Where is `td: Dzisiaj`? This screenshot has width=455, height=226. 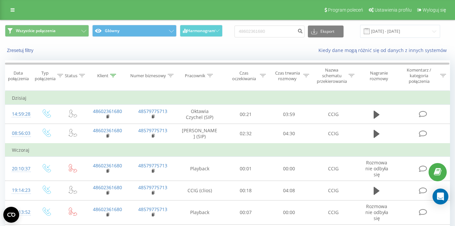 td: Dzisiaj is located at coordinates (228, 98).